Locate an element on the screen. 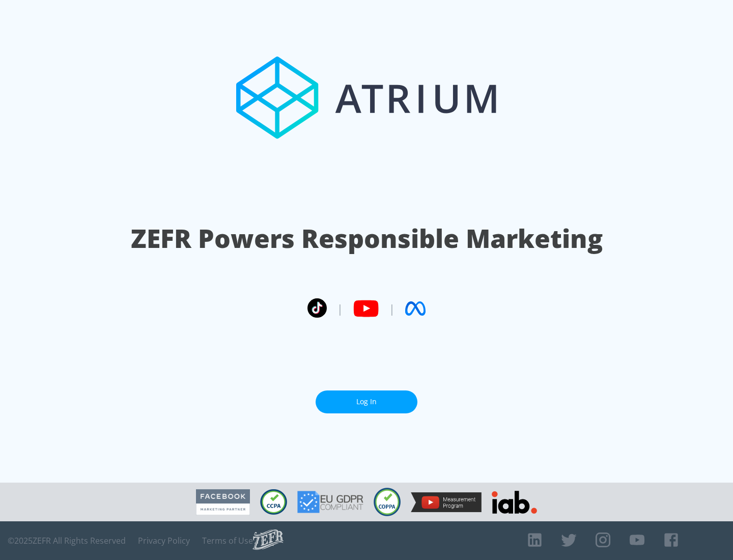 This screenshot has height=560, width=733. span: © 2025 ZEFR All Rights Reserved is located at coordinates (67, 540).